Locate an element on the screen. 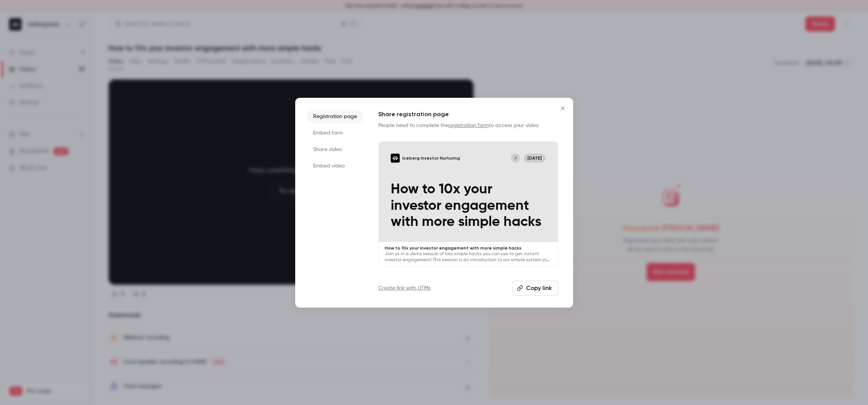 This screenshot has height=405, width=868. a: Create link with UTMs is located at coordinates (405, 289).